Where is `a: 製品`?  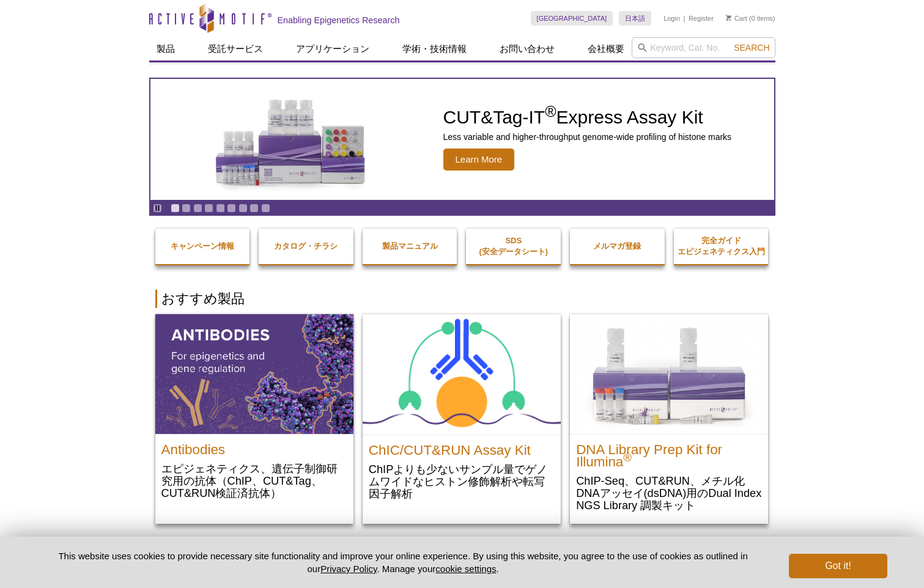 a: 製品 is located at coordinates (166, 49).